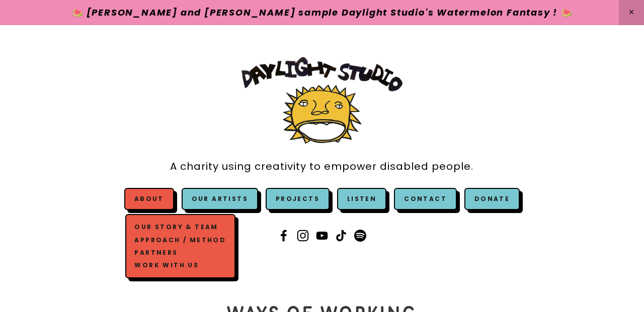 The image size is (644, 312). Describe the element at coordinates (322, 166) in the screenshot. I see `a: A charity using creativity to empower disabled people.` at that location.